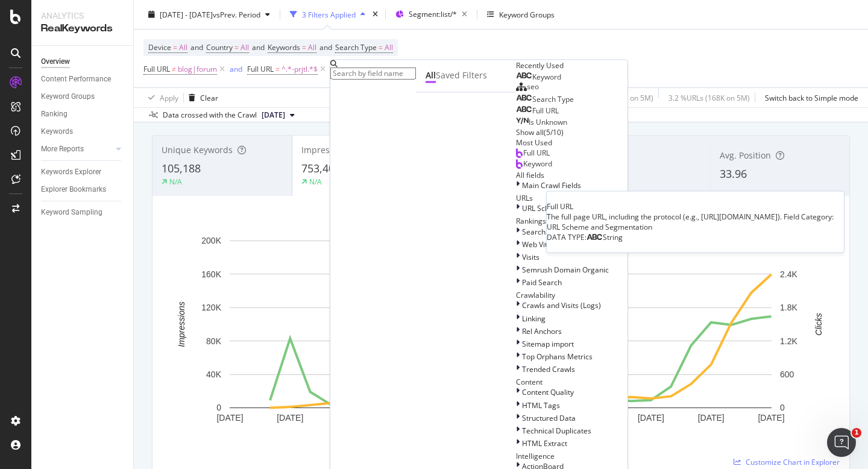 The height and width of the screenshot is (469, 868). Describe the element at coordinates (197, 150) in the screenshot. I see `span: Unique Keywords` at that location.